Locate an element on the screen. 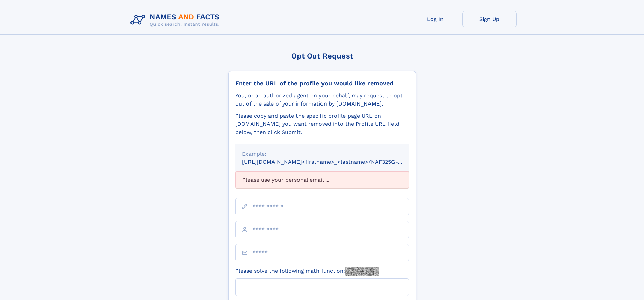  img: Logo Names and Facts is located at coordinates (176, 20).